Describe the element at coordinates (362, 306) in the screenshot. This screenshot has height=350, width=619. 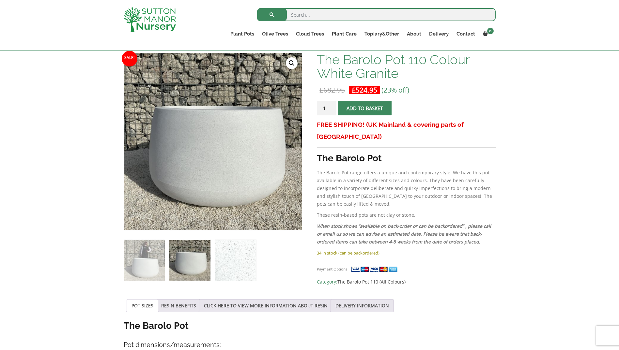
I see `a: DELIVERY INFORMATION` at that location.